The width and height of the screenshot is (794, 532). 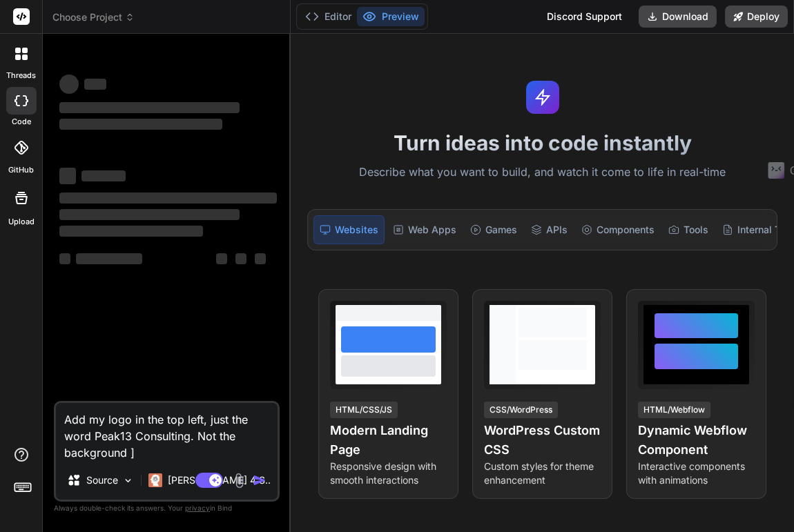 What do you see at coordinates (696, 440) in the screenshot?
I see `h4: Dynamic Webflow Component` at bounding box center [696, 440].